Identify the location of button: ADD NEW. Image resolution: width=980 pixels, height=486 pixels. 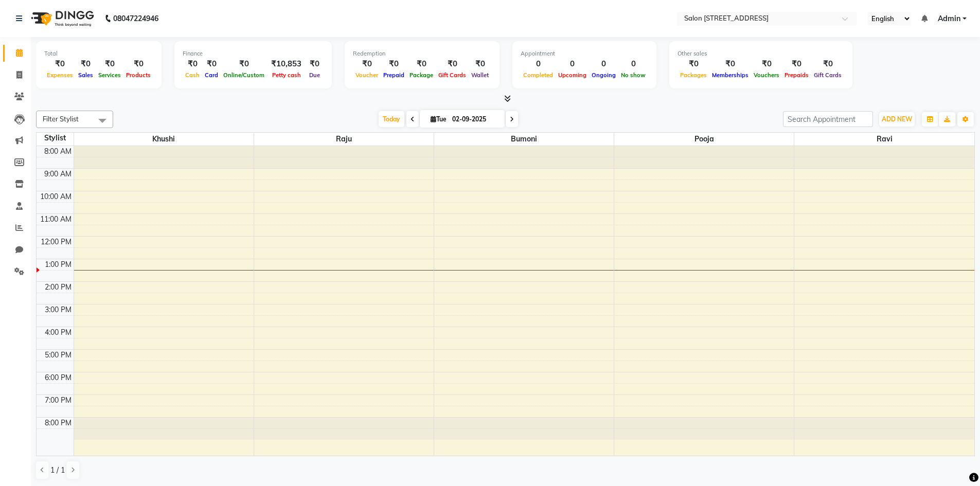
(897, 119).